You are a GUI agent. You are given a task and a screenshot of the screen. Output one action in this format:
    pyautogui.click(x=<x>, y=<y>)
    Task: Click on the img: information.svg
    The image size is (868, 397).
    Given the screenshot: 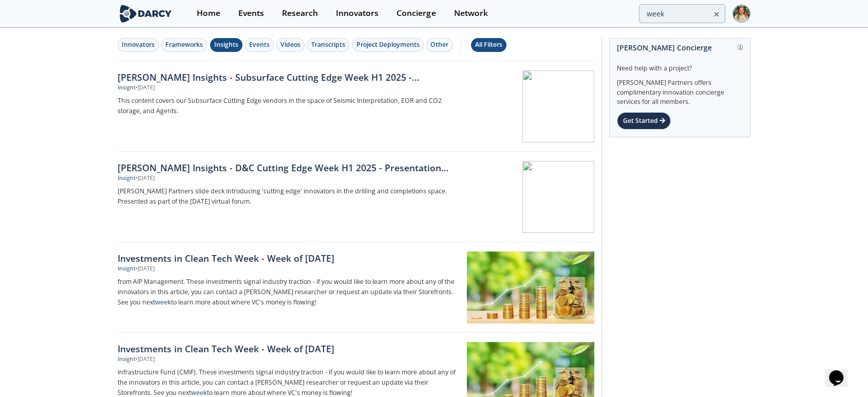 What is the action you would take?
    pyautogui.click(x=740, y=47)
    